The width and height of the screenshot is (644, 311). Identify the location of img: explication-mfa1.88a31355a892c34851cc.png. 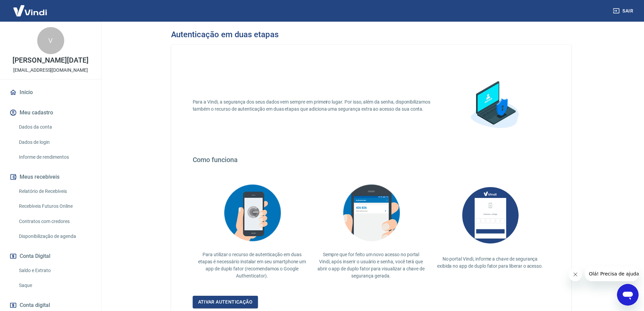
(494, 106).